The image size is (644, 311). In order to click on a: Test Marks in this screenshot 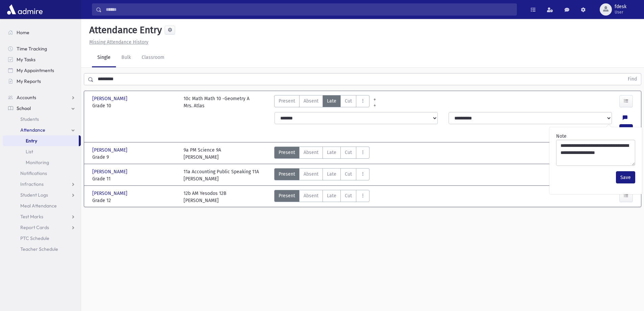, I will do `click(42, 217)`.